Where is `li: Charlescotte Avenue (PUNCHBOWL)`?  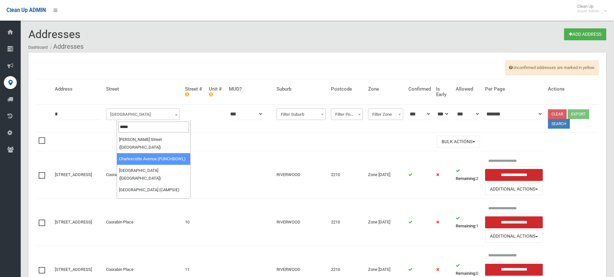 li: Charlescotte Avenue (PUNCHBOWL) is located at coordinates (153, 159).